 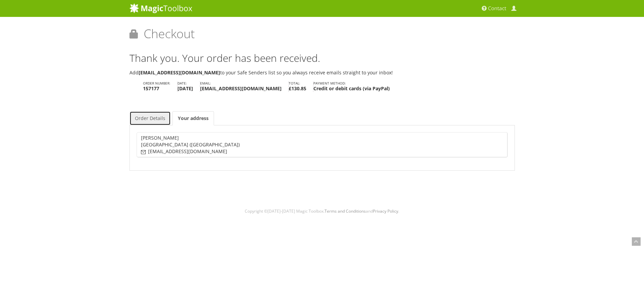 What do you see at coordinates (355, 87) in the screenshot?
I see `li: Payment method:` at bounding box center [355, 87].